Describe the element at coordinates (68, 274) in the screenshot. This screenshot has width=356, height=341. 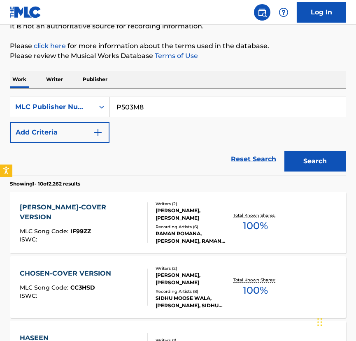
I see `div: CHOSEN-COVER VERSION` at that location.